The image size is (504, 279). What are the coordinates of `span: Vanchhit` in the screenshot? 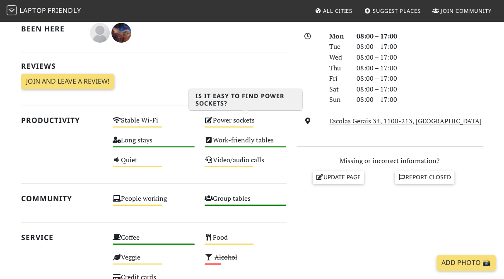 It's located at (121, 32).